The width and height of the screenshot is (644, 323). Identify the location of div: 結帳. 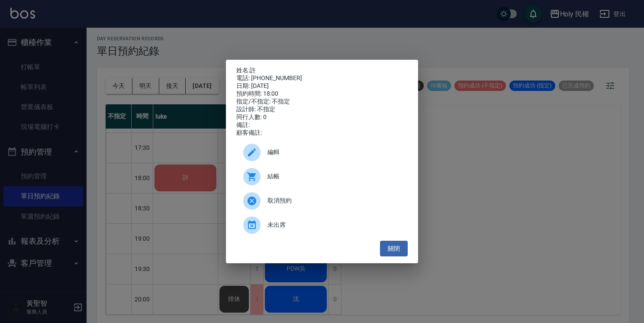
(322, 176).